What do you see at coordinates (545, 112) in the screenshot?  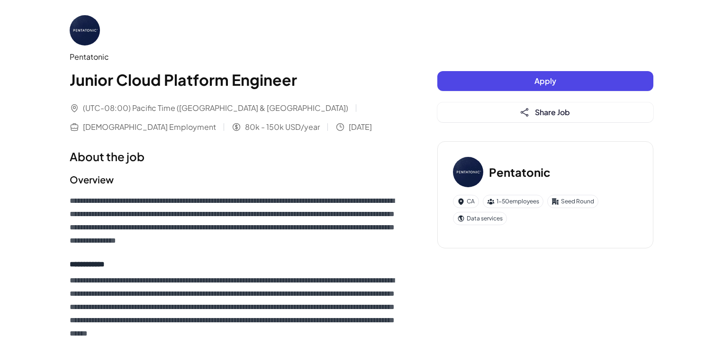 I see `button: Share Job` at bounding box center [545, 112].